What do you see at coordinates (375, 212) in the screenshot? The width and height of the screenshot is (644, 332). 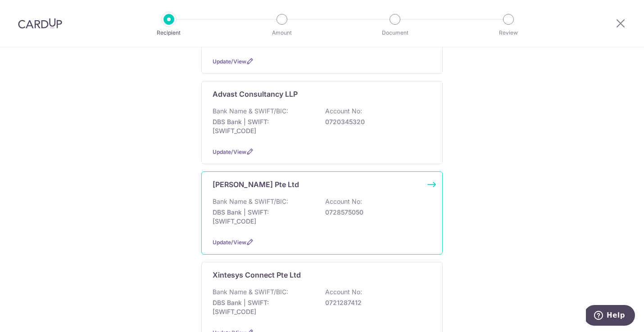 I see `p: 0728575050` at bounding box center [375, 212].